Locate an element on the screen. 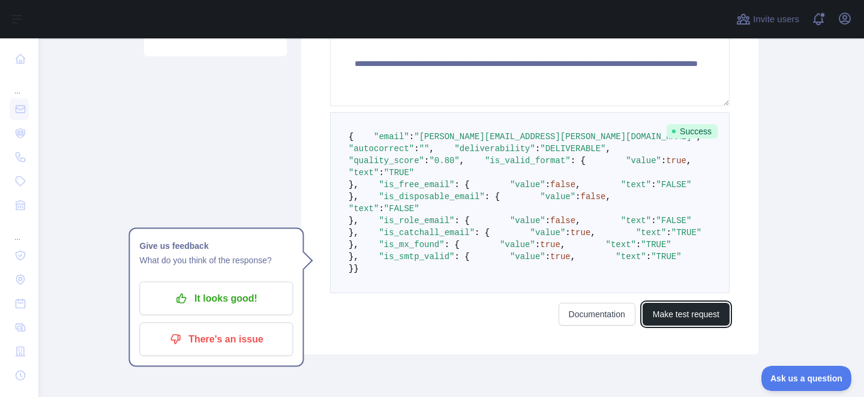 The height and width of the screenshot is (397, 864). span: "autocorrect" is located at coordinates (381, 149).